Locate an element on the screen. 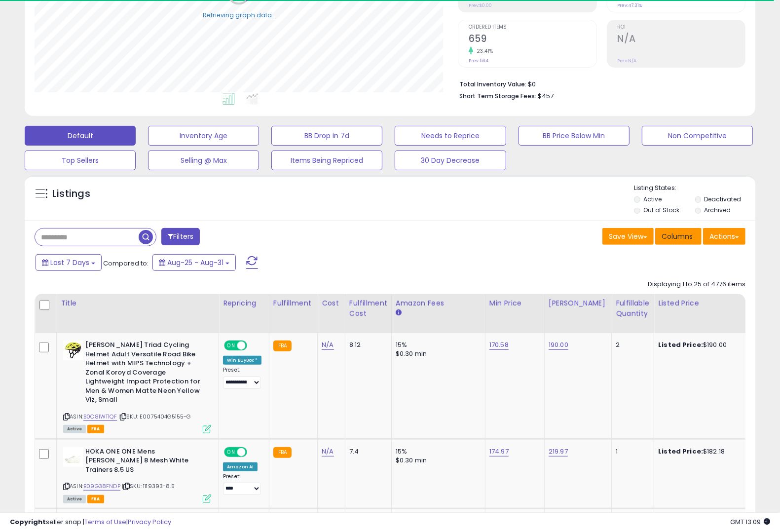  div: 2 is located at coordinates (631, 345).